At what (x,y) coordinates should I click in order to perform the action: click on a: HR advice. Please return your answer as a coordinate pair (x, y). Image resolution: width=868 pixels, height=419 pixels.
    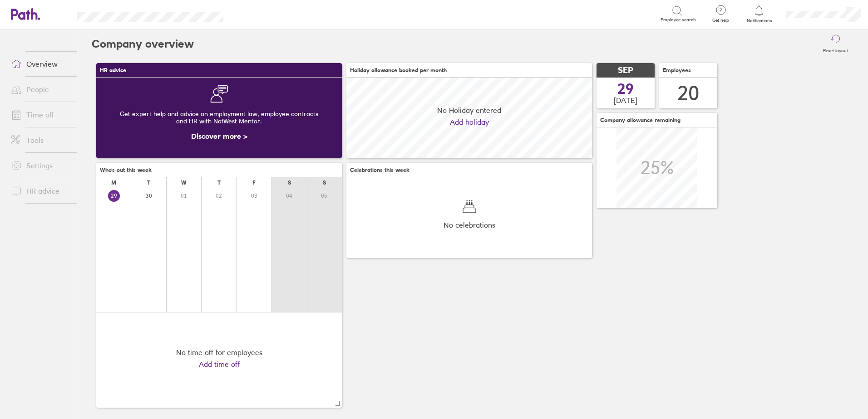
    Looking at the image, I should click on (40, 191).